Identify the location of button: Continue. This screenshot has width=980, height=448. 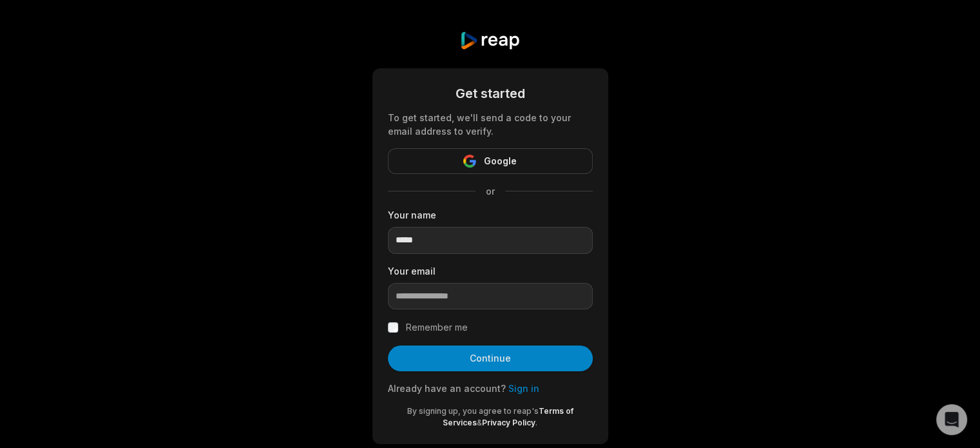
(491, 359).